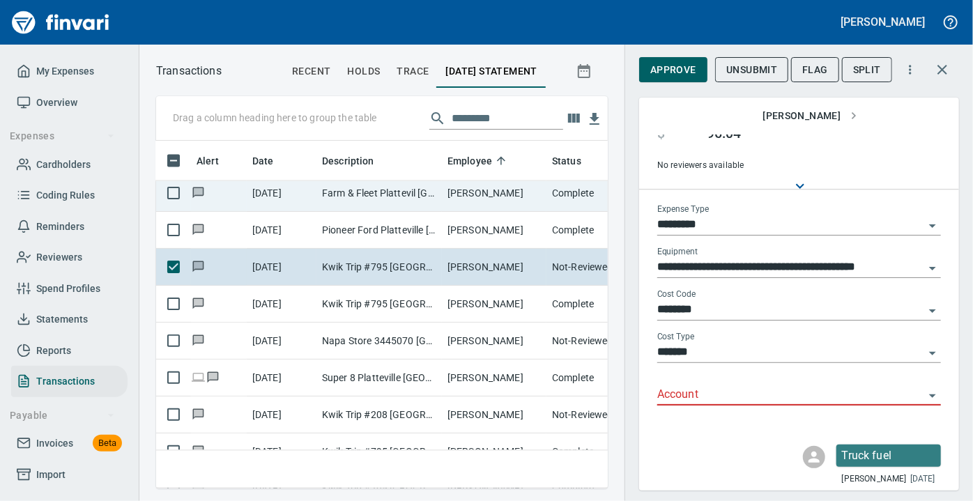 This screenshot has height=501, width=973. I want to click on span: Statements, so click(62, 319).